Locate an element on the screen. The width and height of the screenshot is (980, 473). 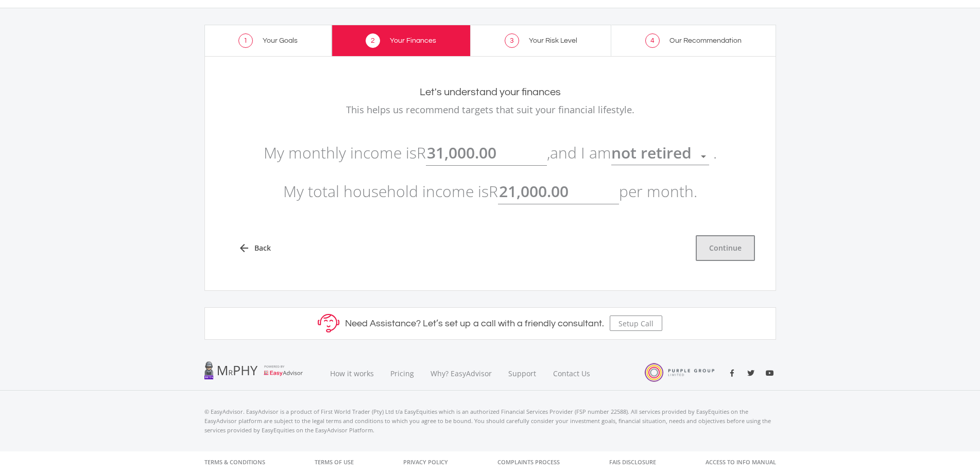
a: Complaints Process is located at coordinates (528, 462).